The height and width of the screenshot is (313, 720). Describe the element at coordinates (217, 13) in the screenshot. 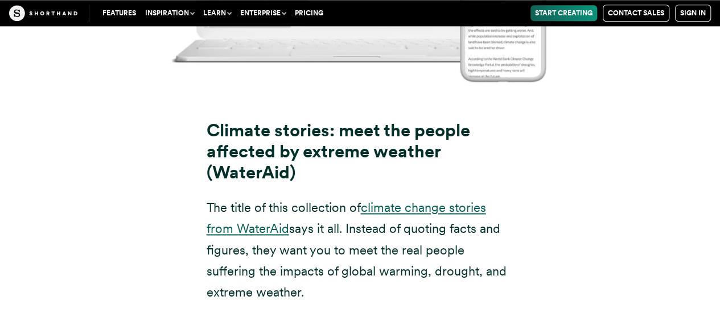

I see `button: Learn` at that location.